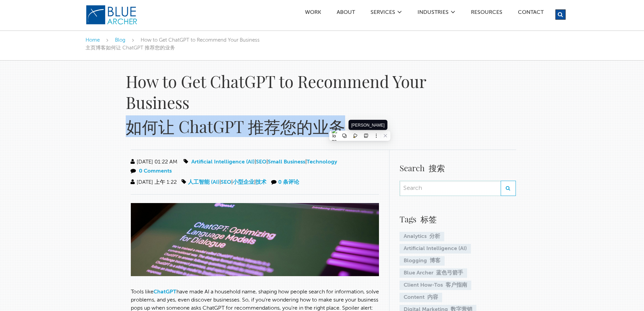  What do you see at coordinates (435, 261) in the screenshot?
I see `font: 博客` at bounding box center [435, 261].